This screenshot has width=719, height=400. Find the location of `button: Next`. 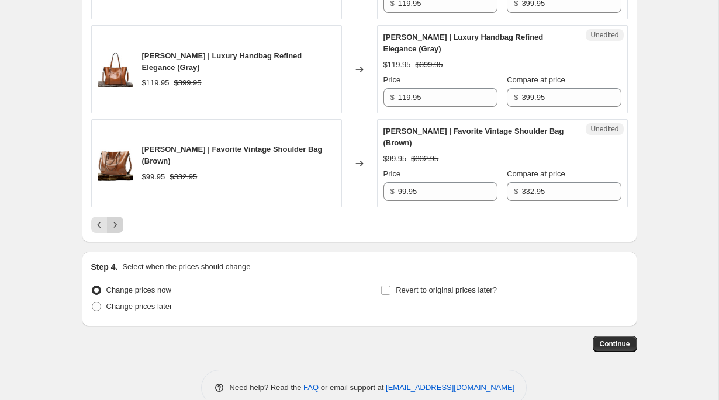

button: Next is located at coordinates (115, 225).